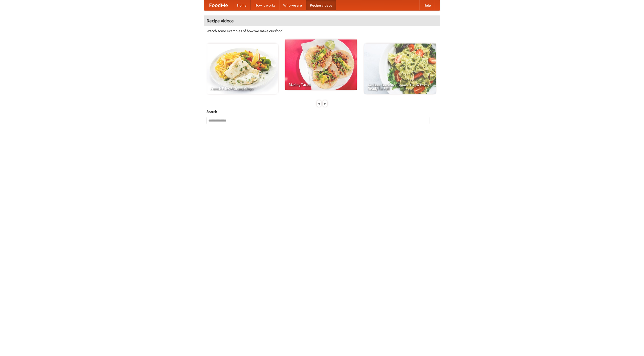 This screenshot has width=644, height=356. What do you see at coordinates (322, 31) in the screenshot?
I see `p: Watch some examples of how we make our food!` at bounding box center [322, 31].